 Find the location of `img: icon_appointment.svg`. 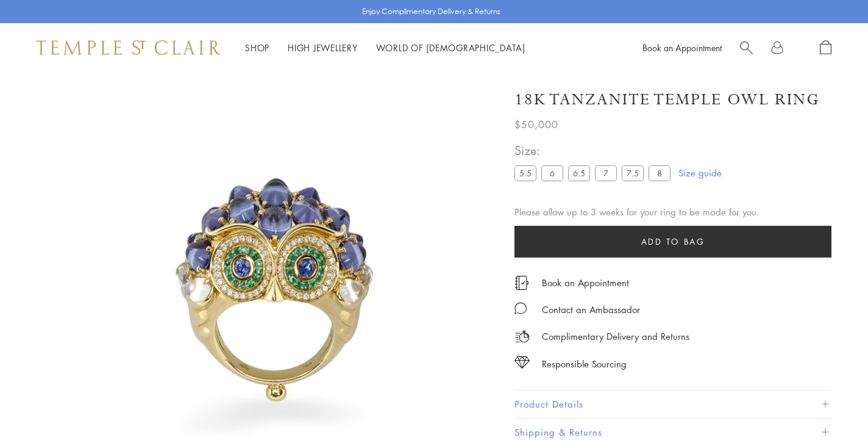

img: icon_appointment.svg is located at coordinates (522, 283).